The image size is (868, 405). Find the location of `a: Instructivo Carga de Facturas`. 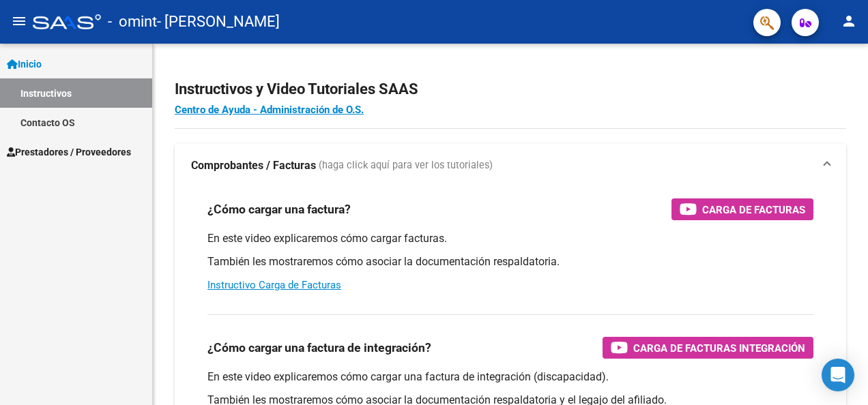

a: Instructivo Carga de Facturas is located at coordinates (274, 285).